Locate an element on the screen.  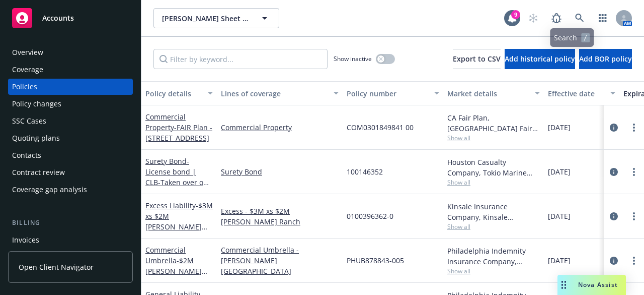
div: Market details is located at coordinates (488, 94).